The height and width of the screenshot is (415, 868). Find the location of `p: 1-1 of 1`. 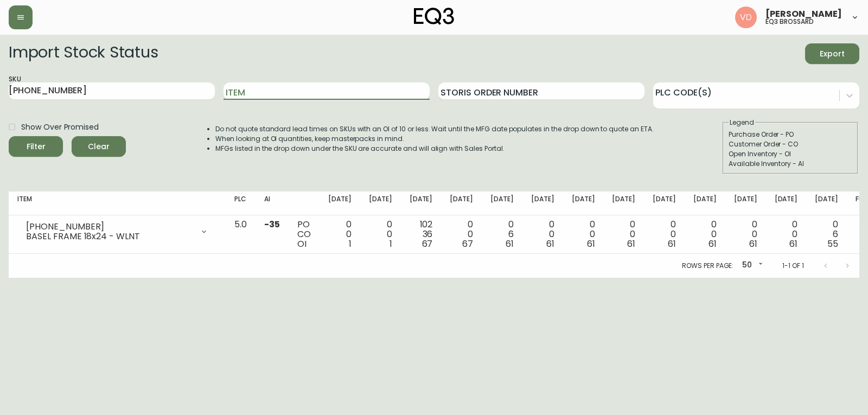

p: 1-1 of 1 is located at coordinates (793, 266).